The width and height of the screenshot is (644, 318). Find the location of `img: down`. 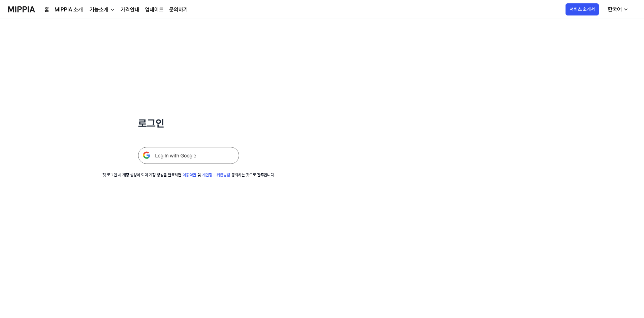

img: down is located at coordinates (113, 10).